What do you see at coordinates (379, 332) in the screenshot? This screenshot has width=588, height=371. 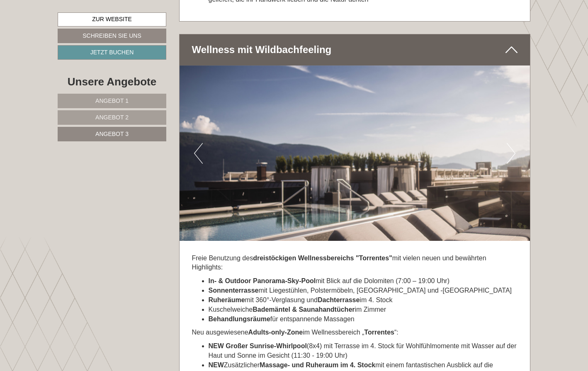 I see `strong: Torrentes` at bounding box center [379, 332].